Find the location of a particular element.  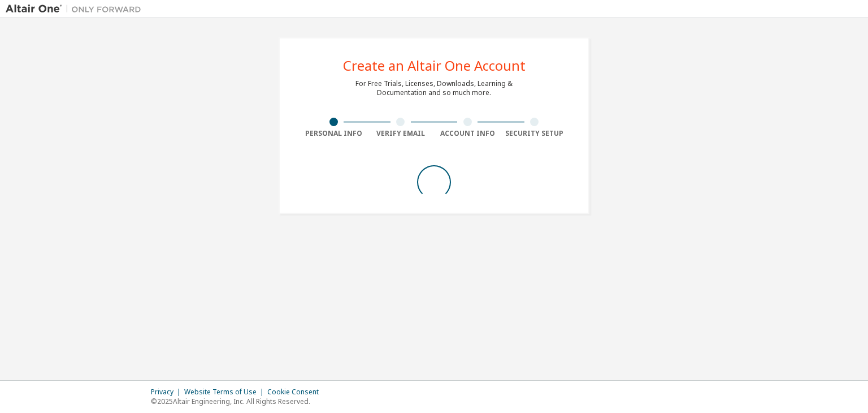

div: For Free Trials, Licenses, Downloads, Learning & Documentation and so much more. is located at coordinates (434, 88).